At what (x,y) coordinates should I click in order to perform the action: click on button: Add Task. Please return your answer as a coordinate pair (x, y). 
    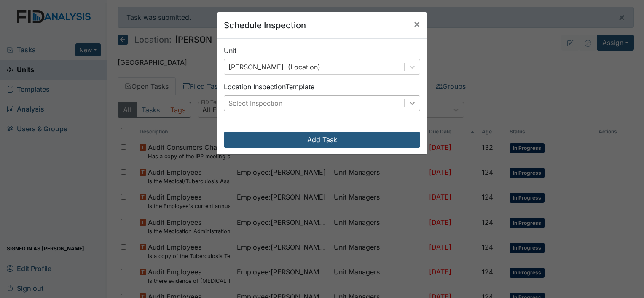
    Looking at the image, I should click on (322, 140).